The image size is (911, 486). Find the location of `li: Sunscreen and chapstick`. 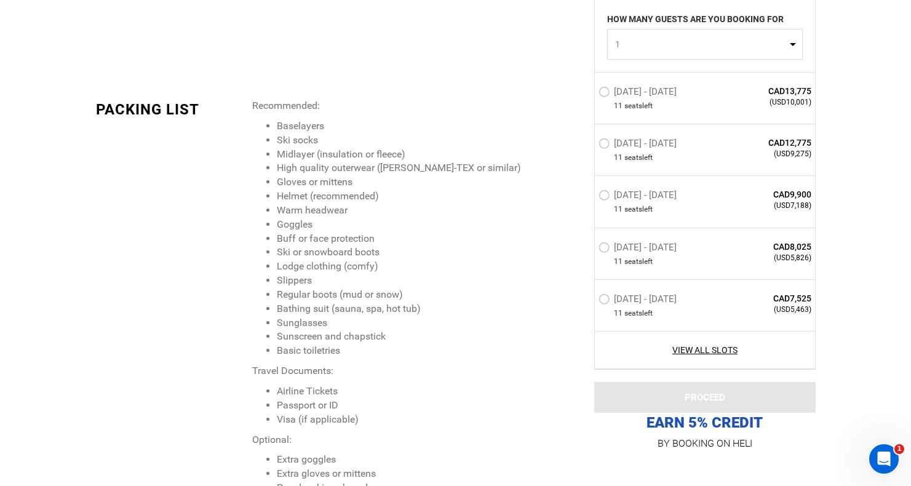

li: Sunscreen and chapstick is located at coordinates (426, 337).